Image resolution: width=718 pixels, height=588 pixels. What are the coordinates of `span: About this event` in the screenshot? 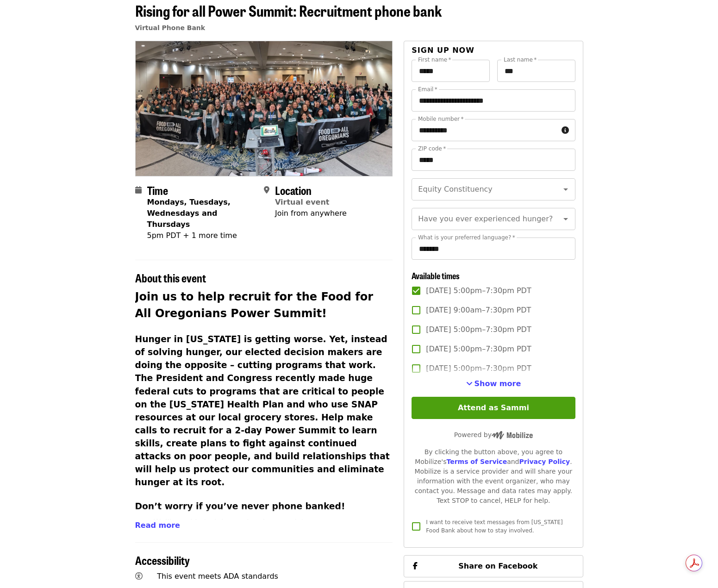 It's located at (171, 277).